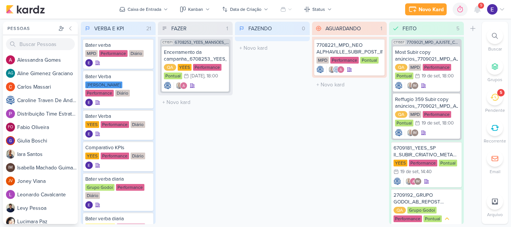  I want to click on div: I a r a S a n t o s, so click(47, 154).